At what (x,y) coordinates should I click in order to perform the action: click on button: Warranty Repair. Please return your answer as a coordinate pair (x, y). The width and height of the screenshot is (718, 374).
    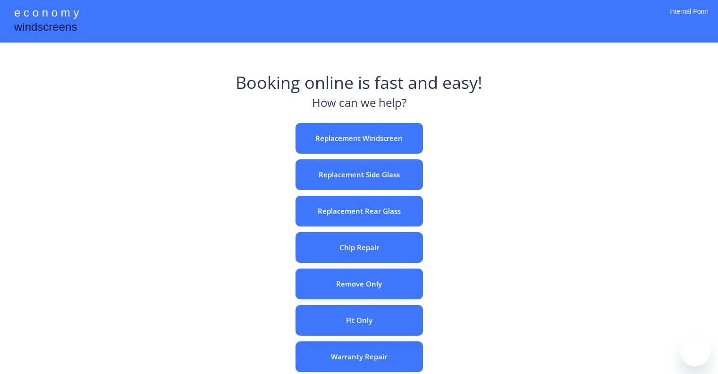
    Looking at the image, I should click on (359, 356).